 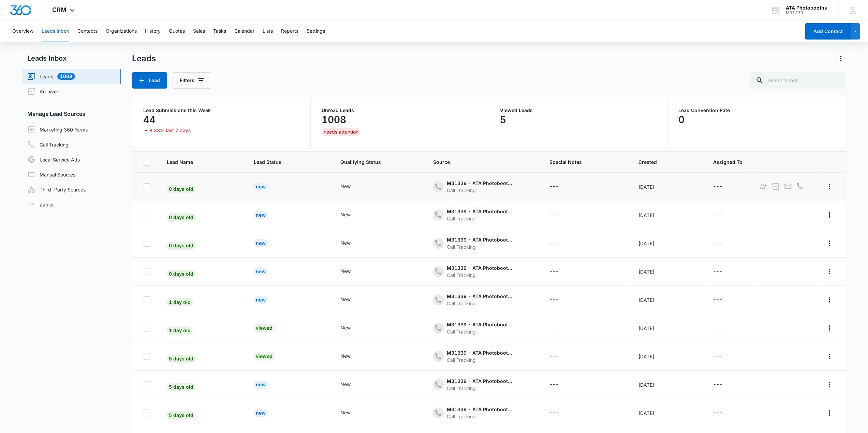 I want to click on button: Overview, so click(x=23, y=31).